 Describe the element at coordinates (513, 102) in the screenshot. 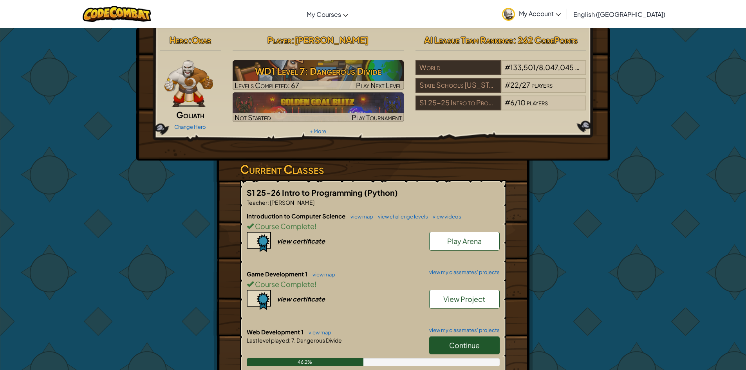

I see `span: 6` at that location.